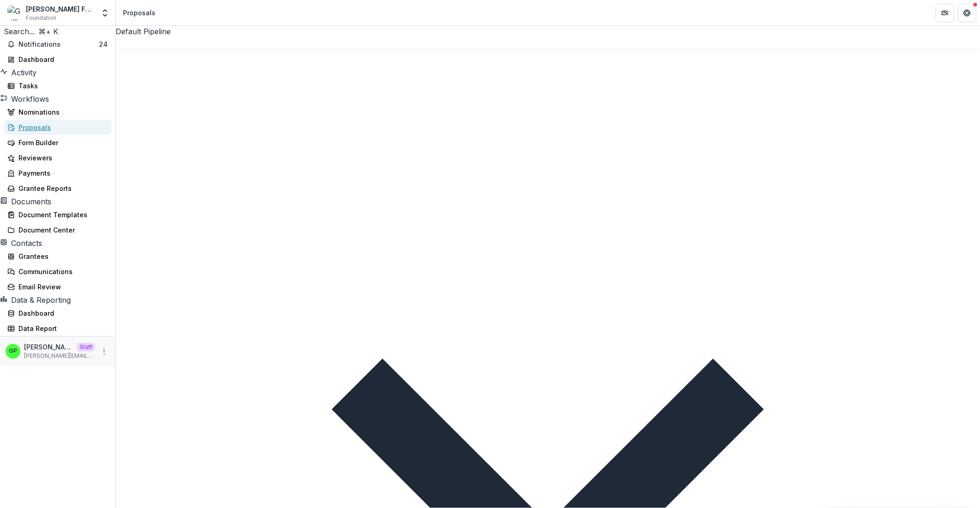 This screenshot has height=508, width=980. Describe the element at coordinates (24, 72) in the screenshot. I see `span: Activity` at that location.